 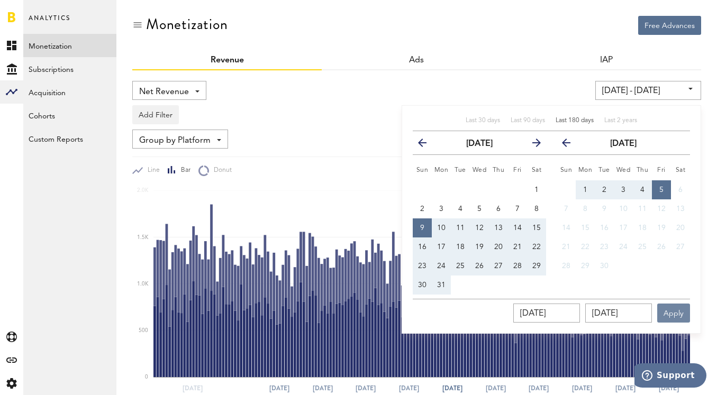 What do you see at coordinates (143, 190) in the screenshot?
I see `text: 2.0K` at bounding box center [143, 190].